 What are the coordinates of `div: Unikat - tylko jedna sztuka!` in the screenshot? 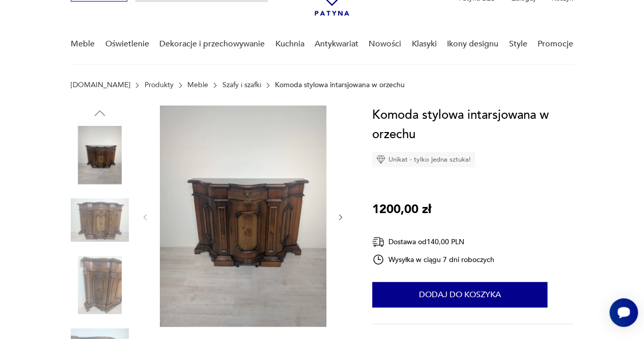 It's located at (424, 159).